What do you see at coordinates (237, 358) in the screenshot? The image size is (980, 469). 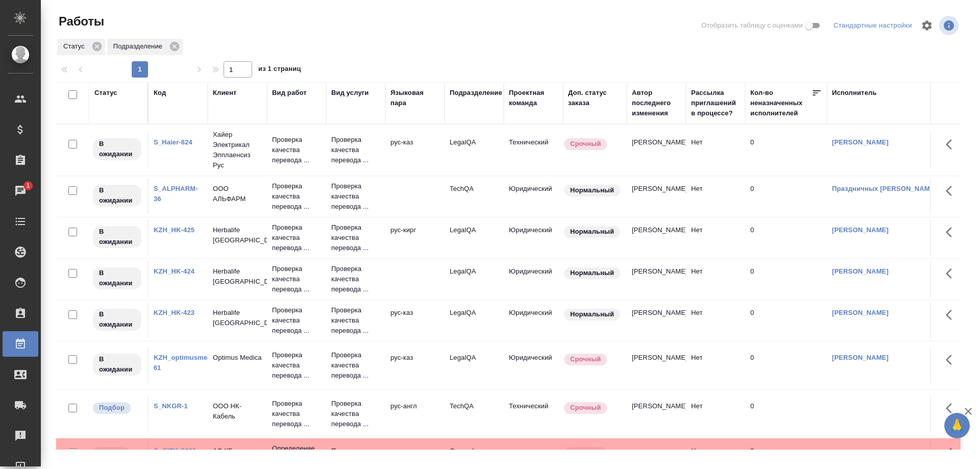 I see `p: Optimus Medica` at bounding box center [237, 358].